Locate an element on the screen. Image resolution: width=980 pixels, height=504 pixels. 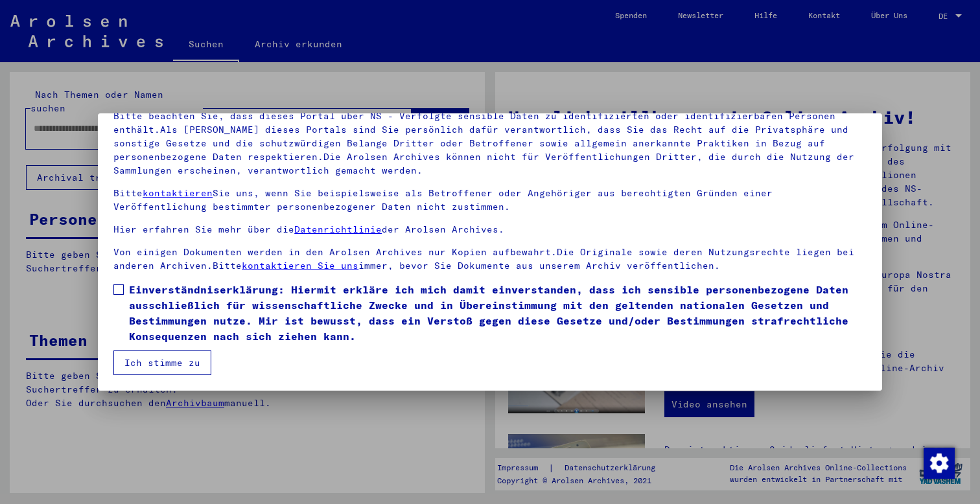
p: Hier erfahren Sie mehr über die der Arolsen Archives. is located at coordinates (490, 229).